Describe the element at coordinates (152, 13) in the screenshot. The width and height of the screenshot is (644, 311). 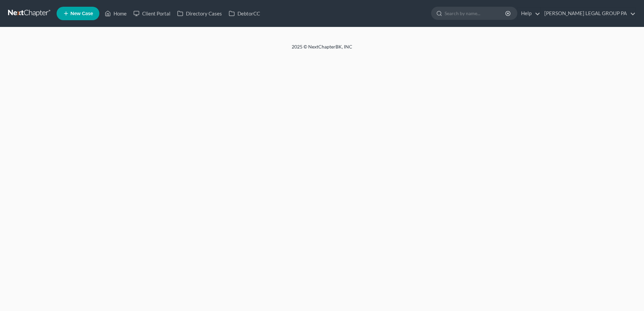
I see `a: Client Portal` at that location.